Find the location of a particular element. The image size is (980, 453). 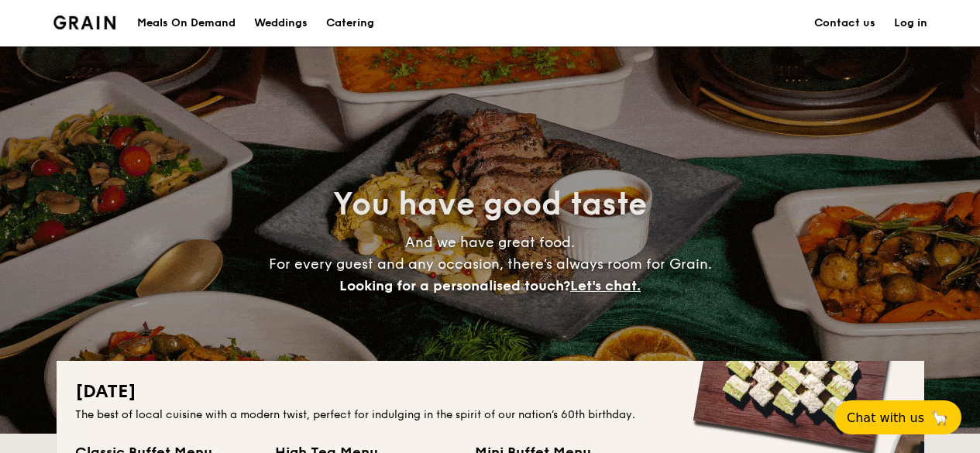

div: The best of local cuisine with a modern twist, perfect for indulging in the spirit of our nation’... is located at coordinates (490, 416).